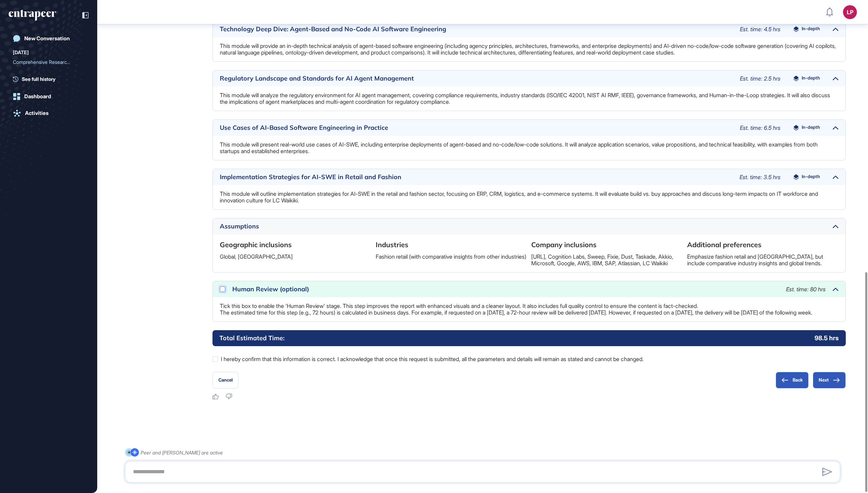  Describe the element at coordinates (252, 338) in the screenshot. I see `h6: Total Estimated Time:` at that location.